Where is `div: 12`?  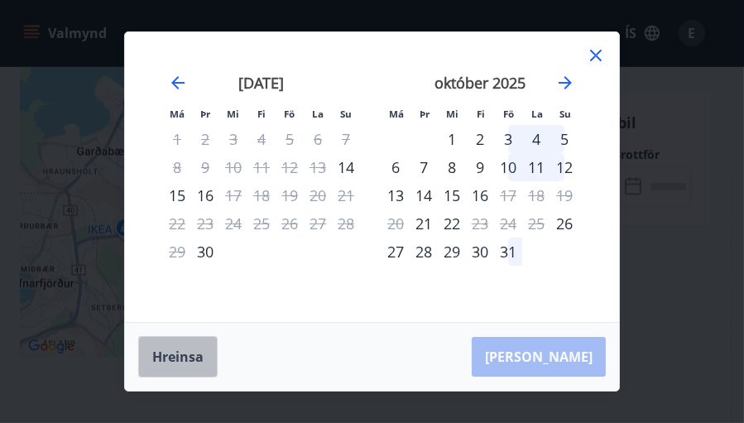
div: 12 is located at coordinates (564, 167).